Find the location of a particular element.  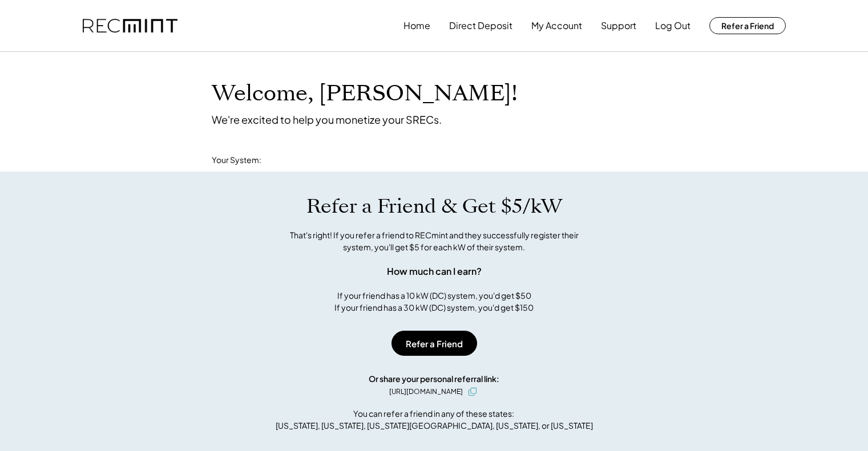

button: My Account is located at coordinates (556, 25).